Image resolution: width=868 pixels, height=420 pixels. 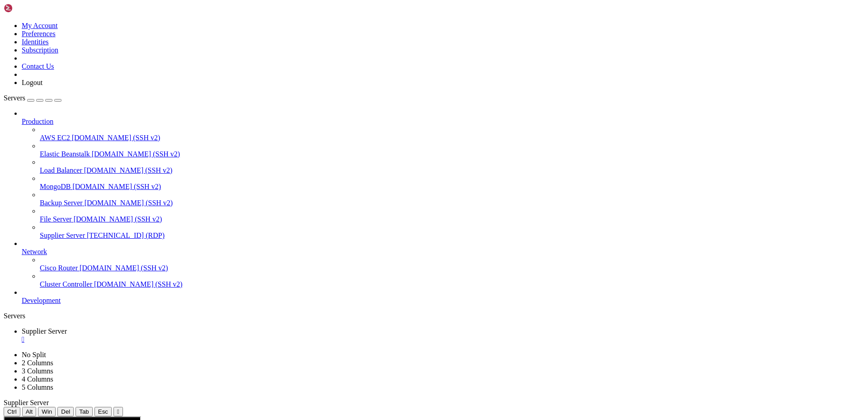 I want to click on button: Esc, so click(x=103, y=412).